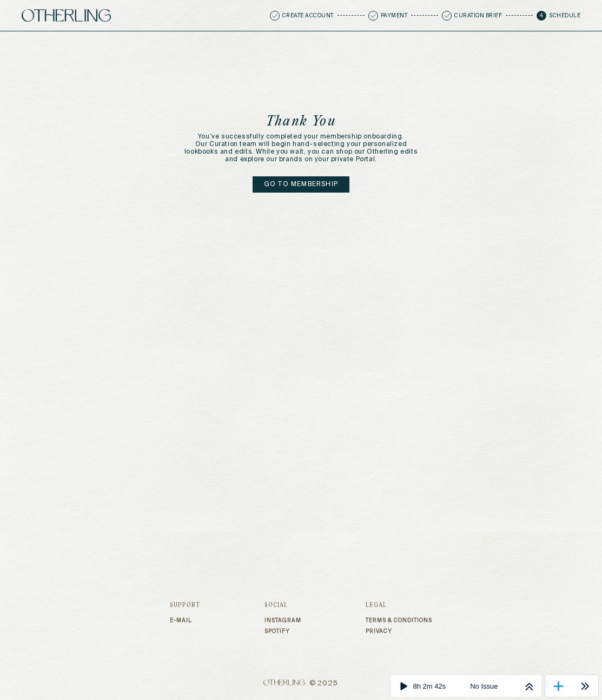 The height and width of the screenshot is (700, 602). What do you see at coordinates (283, 620) in the screenshot?
I see `a: Instagram` at bounding box center [283, 620].